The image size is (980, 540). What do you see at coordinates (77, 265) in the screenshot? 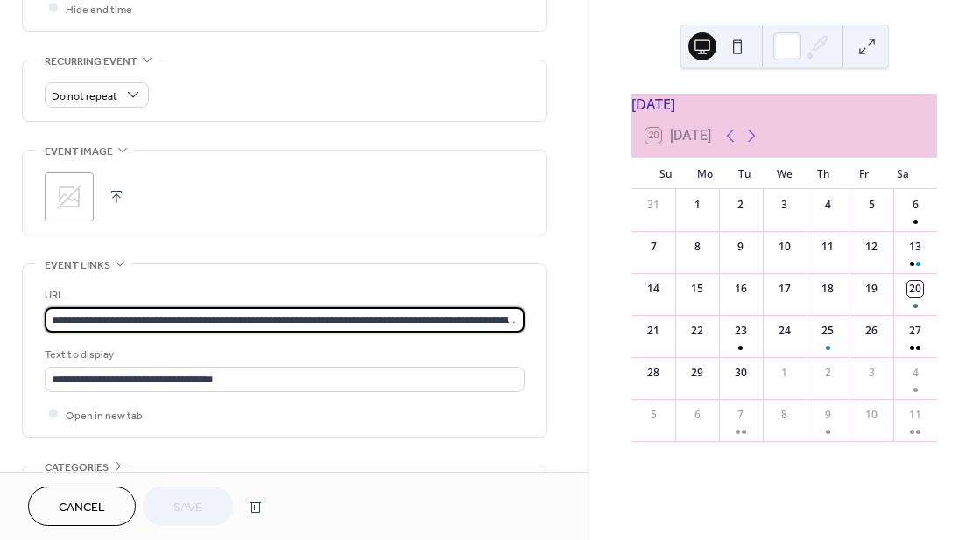
I see `span: Event links` at bounding box center [77, 265].